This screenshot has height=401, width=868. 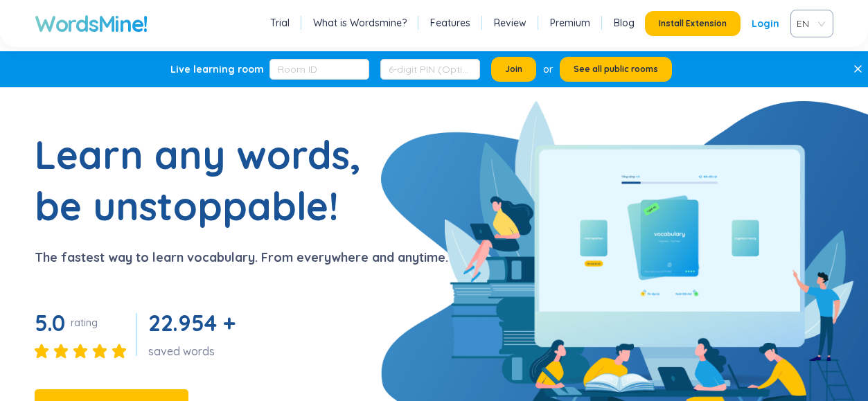 What do you see at coordinates (91, 23) in the screenshot?
I see `h1: WordsMine!` at bounding box center [91, 23].